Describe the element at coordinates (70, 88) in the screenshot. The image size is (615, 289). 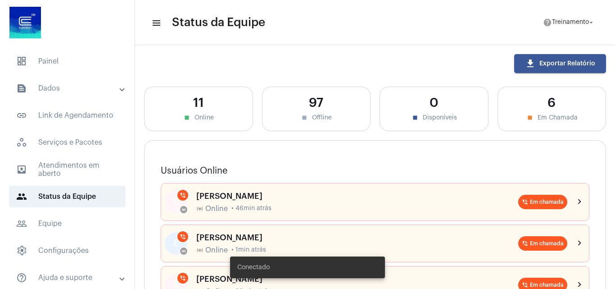
I see `mat-expansion-panel-header: sidenav iconDados` at that location.